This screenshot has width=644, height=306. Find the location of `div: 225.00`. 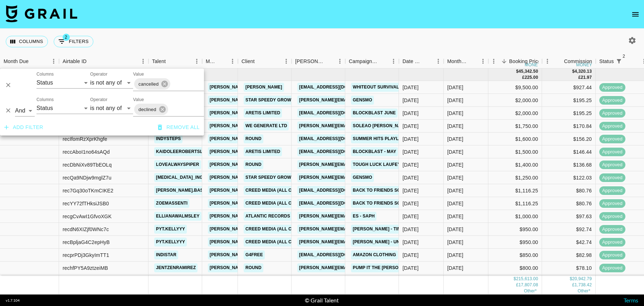

div: 225.00 is located at coordinates (532, 78).